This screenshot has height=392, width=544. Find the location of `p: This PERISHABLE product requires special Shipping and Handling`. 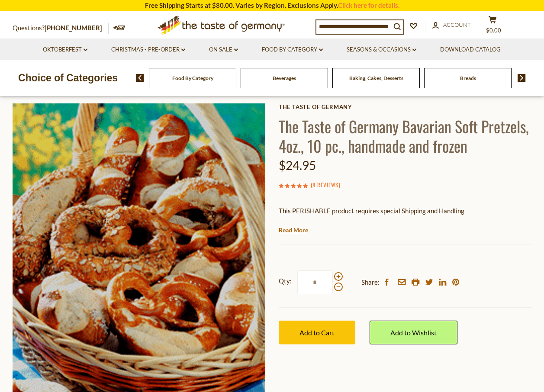

p: This PERISHABLE product requires special Shipping and Handling is located at coordinates (405, 210).